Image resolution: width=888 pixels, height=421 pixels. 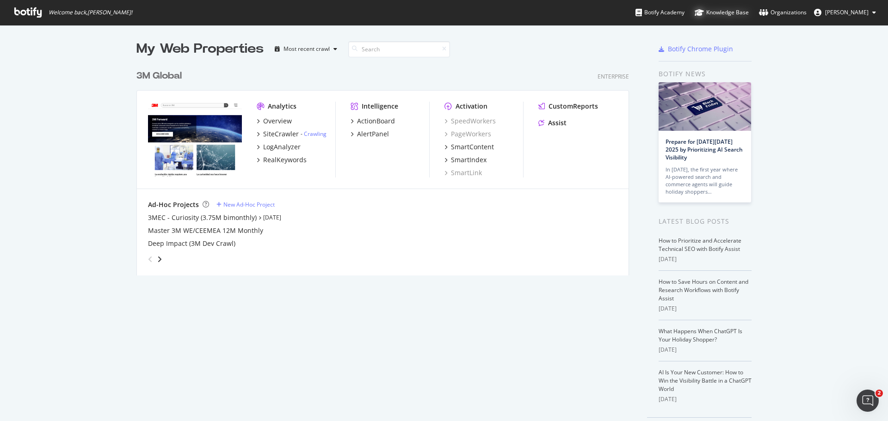 I want to click on div: Assist, so click(x=557, y=123).